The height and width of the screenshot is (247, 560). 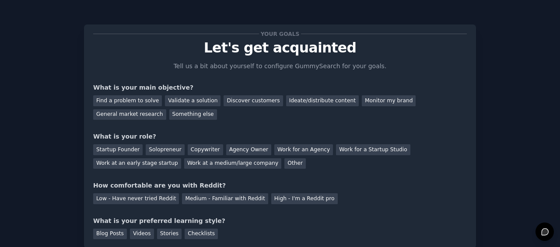 I want to click on div: Medium - Familiar with Reddit, so click(x=225, y=199).